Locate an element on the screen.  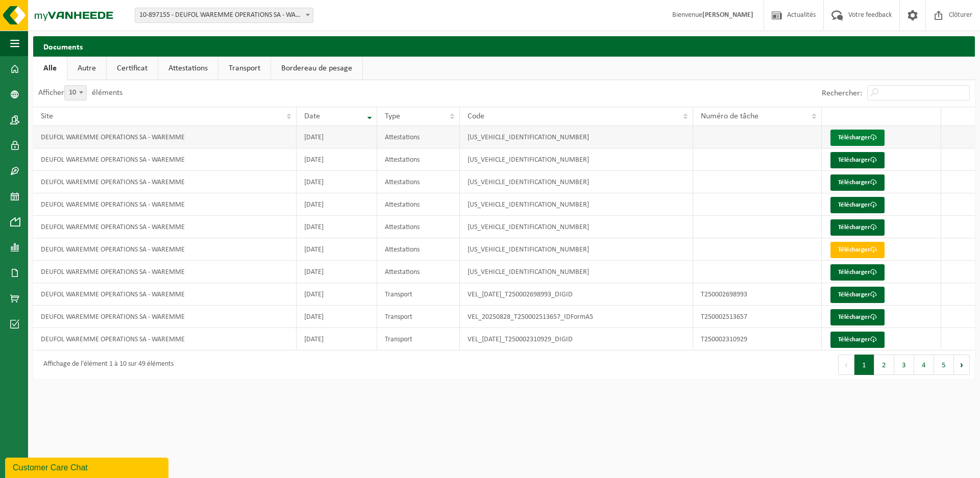
div: Affichage de l'élément 1 à 10 sur 49 éléments is located at coordinates (106, 365).